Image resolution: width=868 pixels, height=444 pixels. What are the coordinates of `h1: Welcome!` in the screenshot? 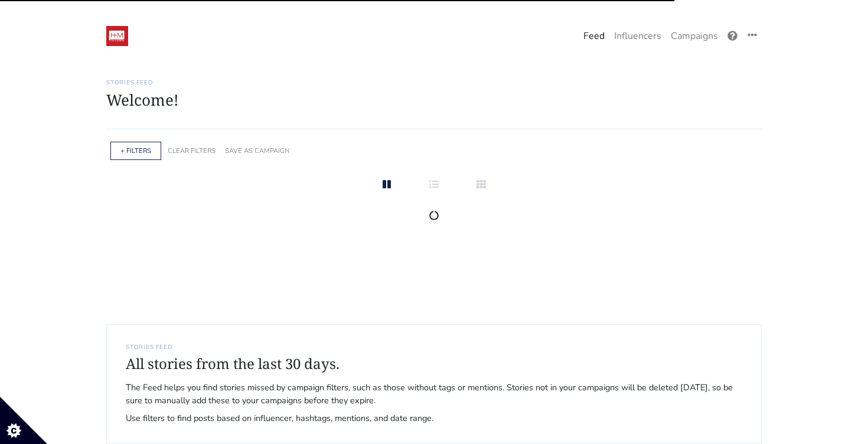 It's located at (434, 100).